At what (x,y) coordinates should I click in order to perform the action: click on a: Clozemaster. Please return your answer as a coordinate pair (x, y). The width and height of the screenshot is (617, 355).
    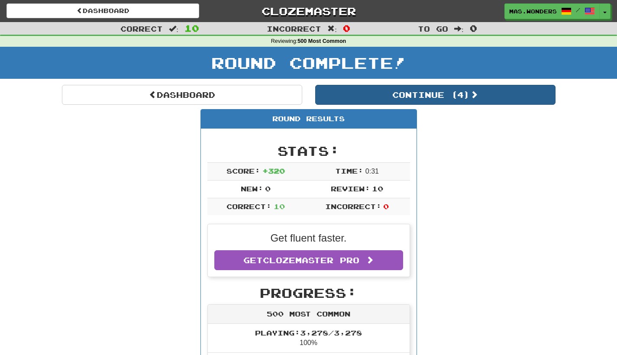
    Looking at the image, I should click on (308, 11).